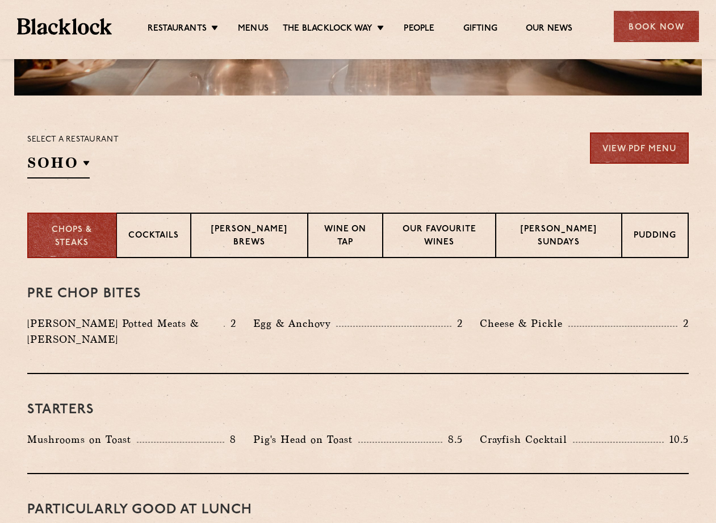 Image resolution: width=716 pixels, height=523 pixels. Describe the element at coordinates (64, 26) in the screenshot. I see `img: BL_Textured_Logo-footer-cropped.svg` at that location.